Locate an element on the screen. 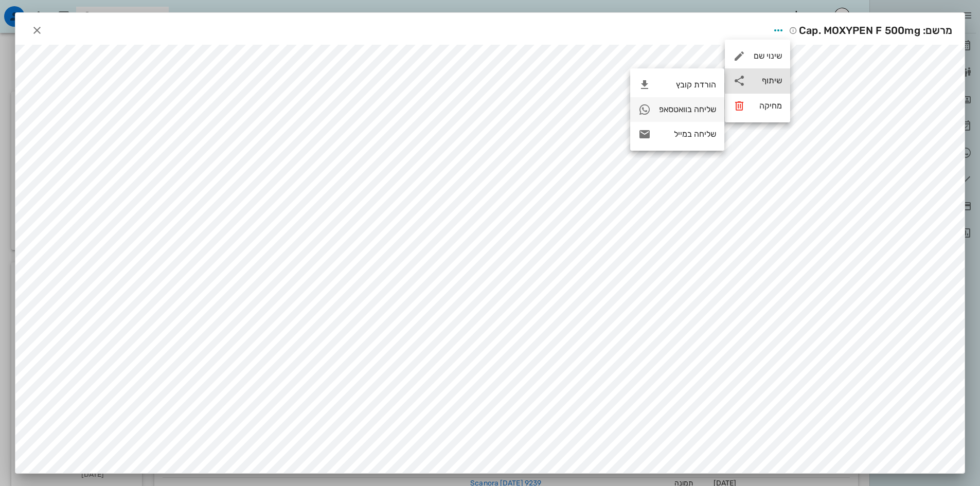 The width and height of the screenshot is (980, 486). div: שליחה בוואטסאפ is located at coordinates (687, 109).